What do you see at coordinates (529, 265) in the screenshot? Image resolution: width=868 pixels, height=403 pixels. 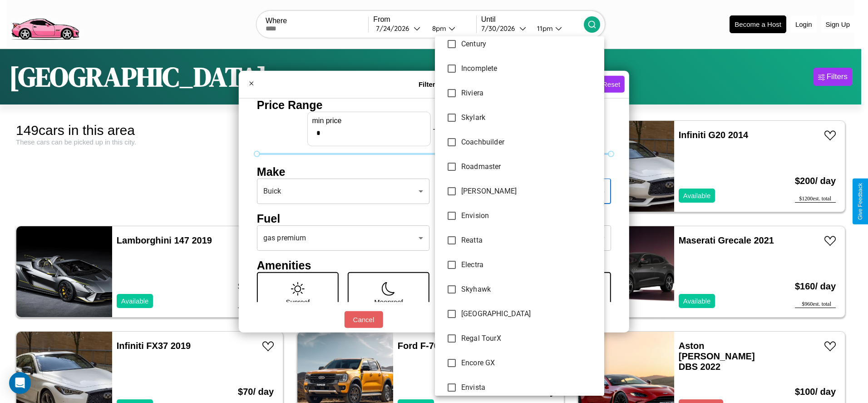 I see `span: Electra` at bounding box center [529, 265].